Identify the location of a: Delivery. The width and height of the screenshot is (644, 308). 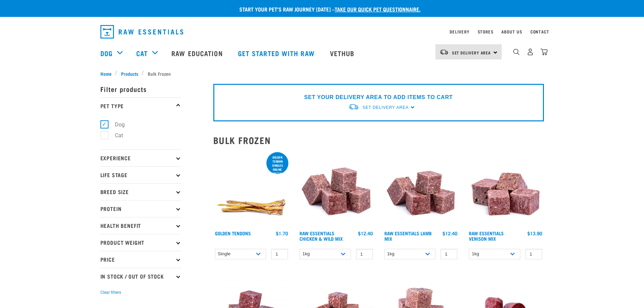
(460, 32).